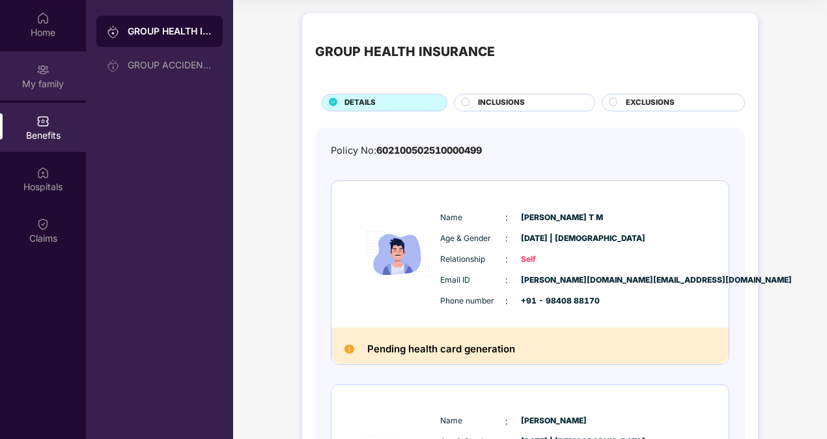  What do you see at coordinates (473, 301) in the screenshot?
I see `span: Phone number` at bounding box center [473, 301].